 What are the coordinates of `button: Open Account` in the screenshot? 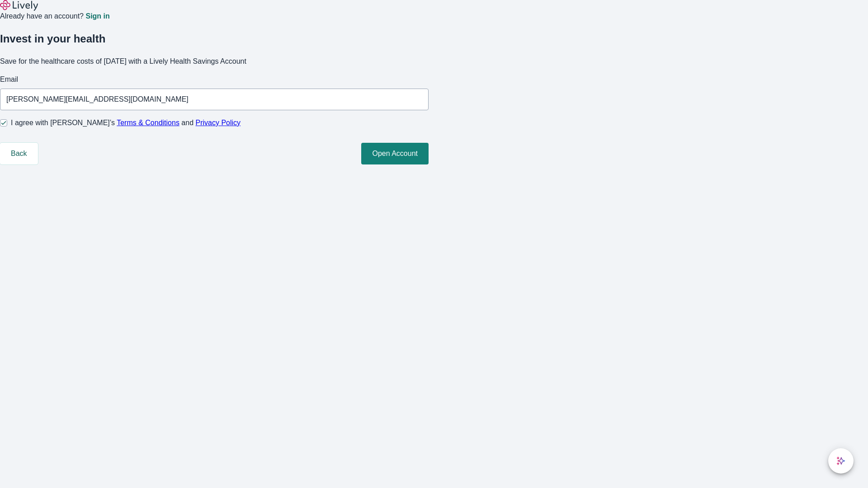 It's located at (395, 154).